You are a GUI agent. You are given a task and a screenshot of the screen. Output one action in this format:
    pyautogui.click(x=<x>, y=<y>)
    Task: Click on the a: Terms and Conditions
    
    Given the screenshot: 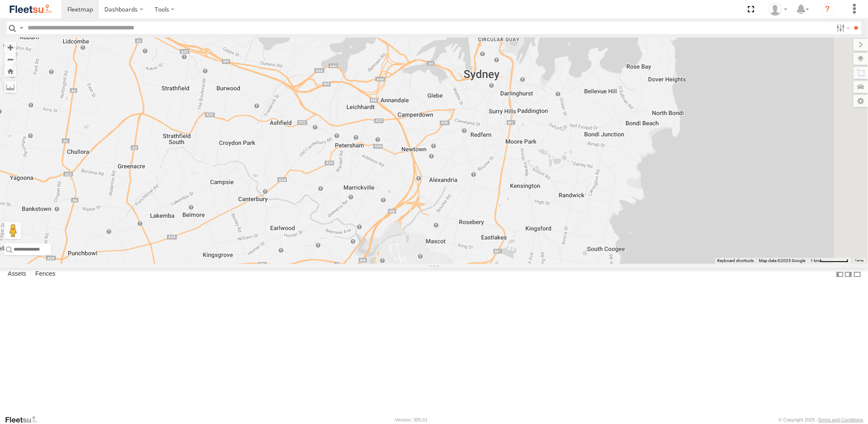 What is the action you would take?
    pyautogui.click(x=840, y=420)
    